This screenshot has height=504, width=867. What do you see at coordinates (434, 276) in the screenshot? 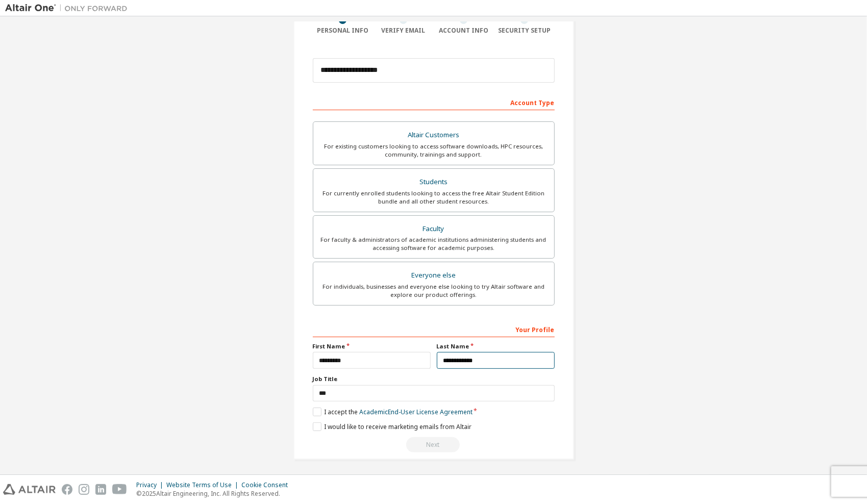
I see `div: Everyone else` at bounding box center [434, 276].